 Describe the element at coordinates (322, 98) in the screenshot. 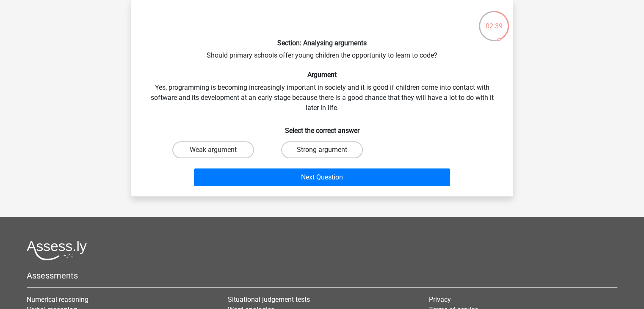

I see `div: Should primary schools offer young children the opportunity to learn to code? Yes, programming is...` at that location.